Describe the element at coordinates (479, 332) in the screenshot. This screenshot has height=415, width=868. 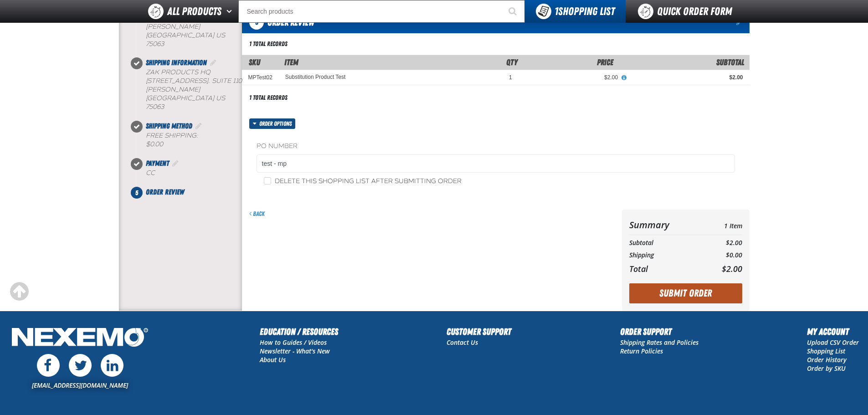
I see `h2: Customer Support` at that location.